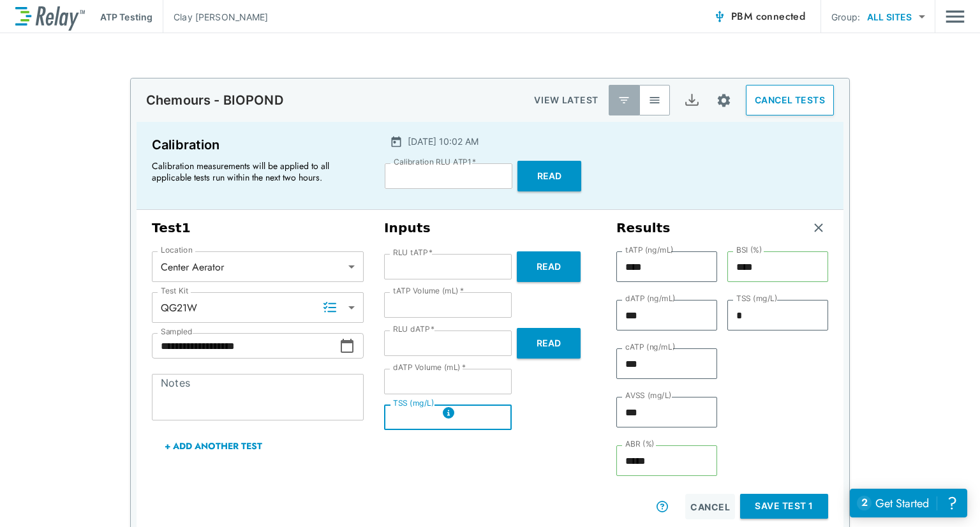 The width and height of the screenshot is (980, 527). What do you see at coordinates (759, 17) in the screenshot?
I see `button: PBM connected` at bounding box center [759, 17].